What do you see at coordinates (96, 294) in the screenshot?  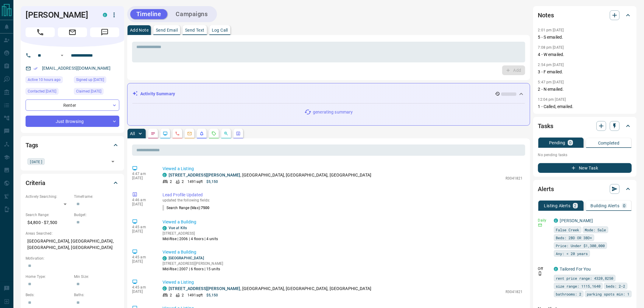 I see `p: Baths:` at bounding box center [96, 294].